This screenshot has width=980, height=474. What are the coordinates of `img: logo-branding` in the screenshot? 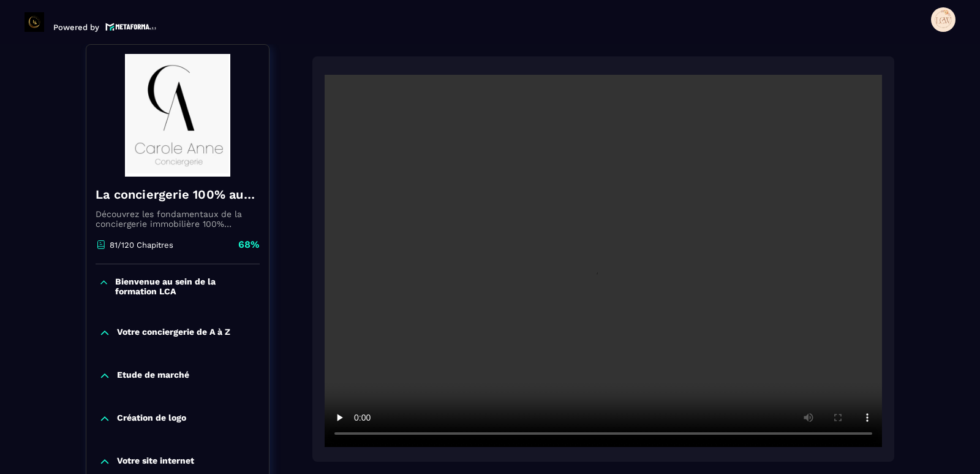 It's located at (34, 22).